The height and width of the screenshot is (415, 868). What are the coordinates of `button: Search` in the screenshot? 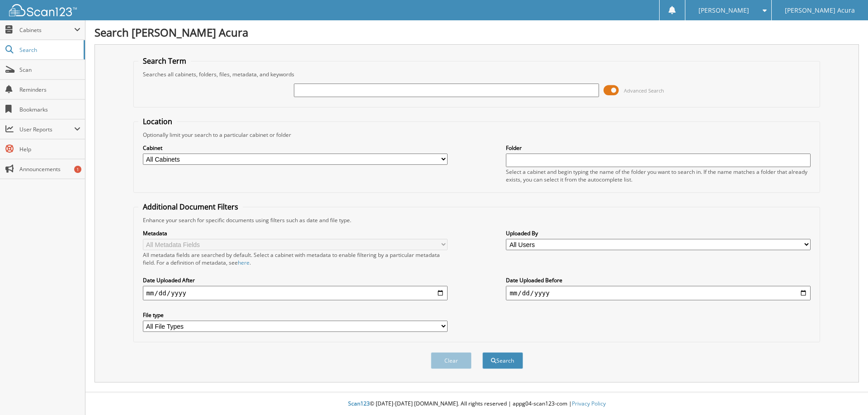 It's located at (502, 361).